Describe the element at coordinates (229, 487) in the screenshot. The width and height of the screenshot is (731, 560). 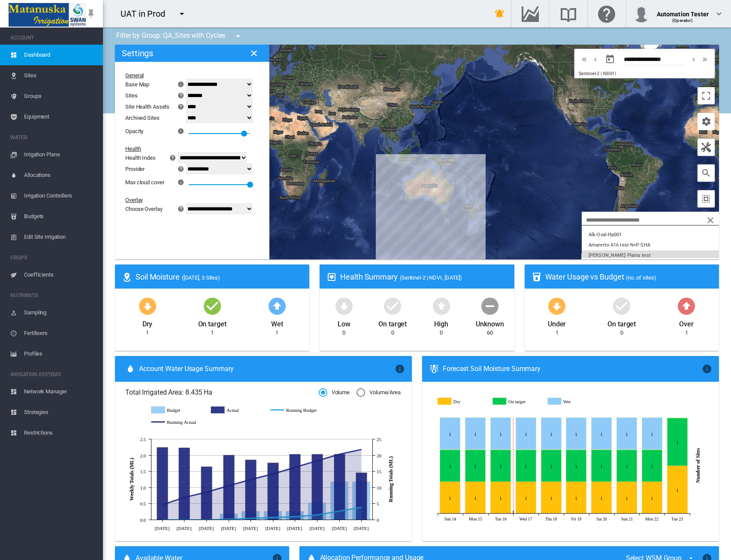
I see `g: Actual Aug 5 2.01` at that location.